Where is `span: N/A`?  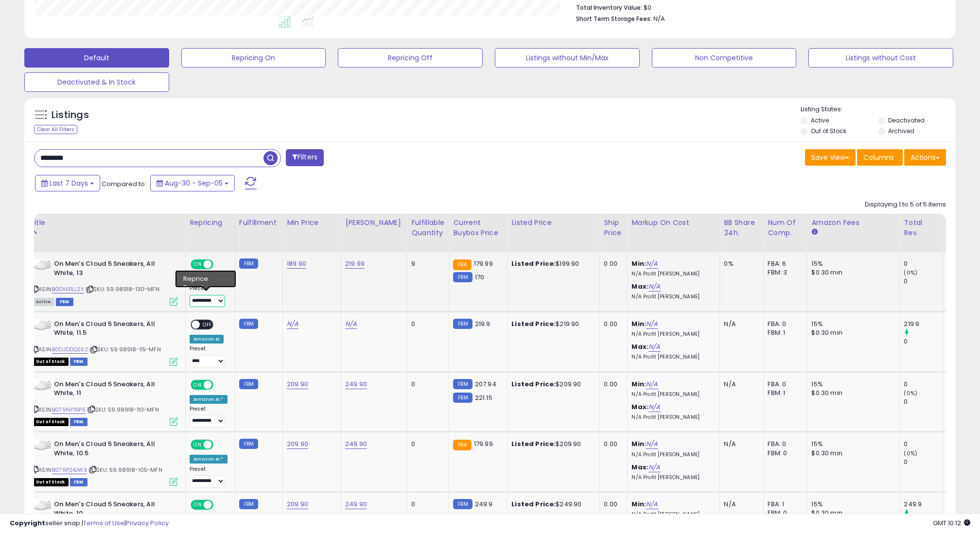
span: N/A is located at coordinates (659, 19).